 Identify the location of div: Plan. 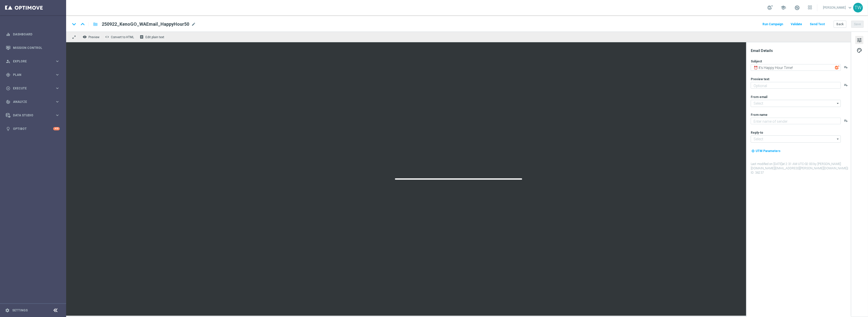
(30, 75).